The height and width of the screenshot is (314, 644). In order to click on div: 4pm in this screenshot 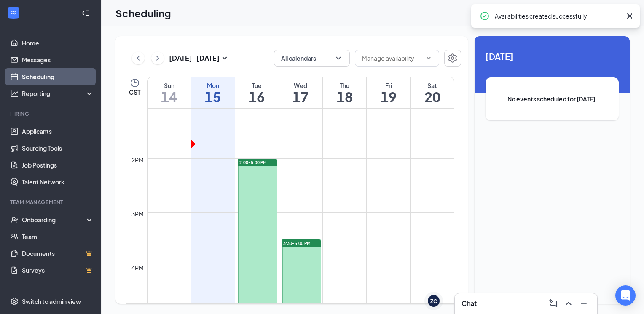, I will do `click(137, 268)`.